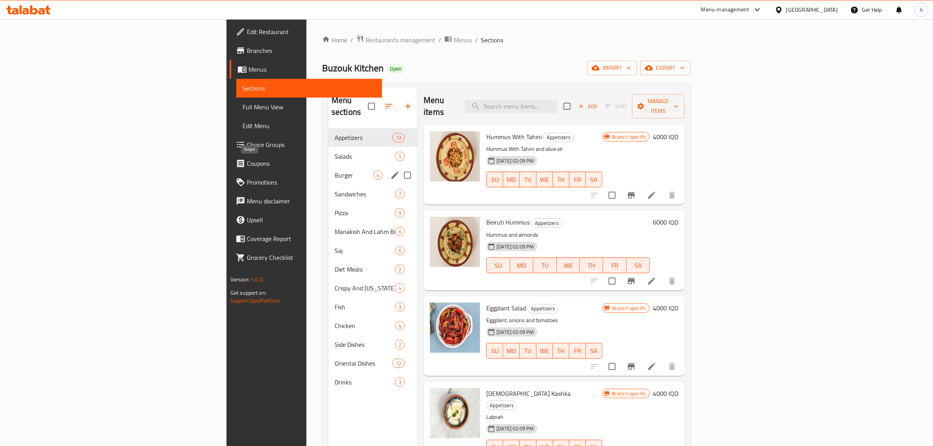  Describe the element at coordinates (514, 137) in the screenshot. I see `span: Hummus With Tahini` at that location.